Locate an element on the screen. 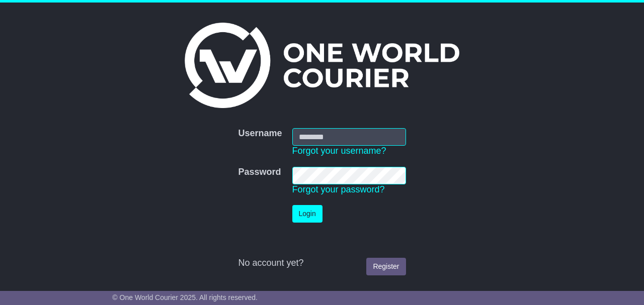  label: Username is located at coordinates (260, 134).